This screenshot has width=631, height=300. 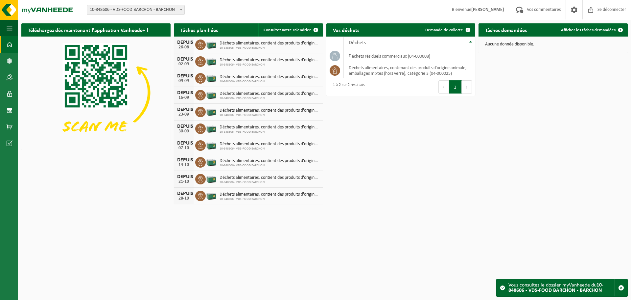 What do you see at coordinates (287, 30) in the screenshot?
I see `font: Consultez votre calendrier` at bounding box center [287, 30].